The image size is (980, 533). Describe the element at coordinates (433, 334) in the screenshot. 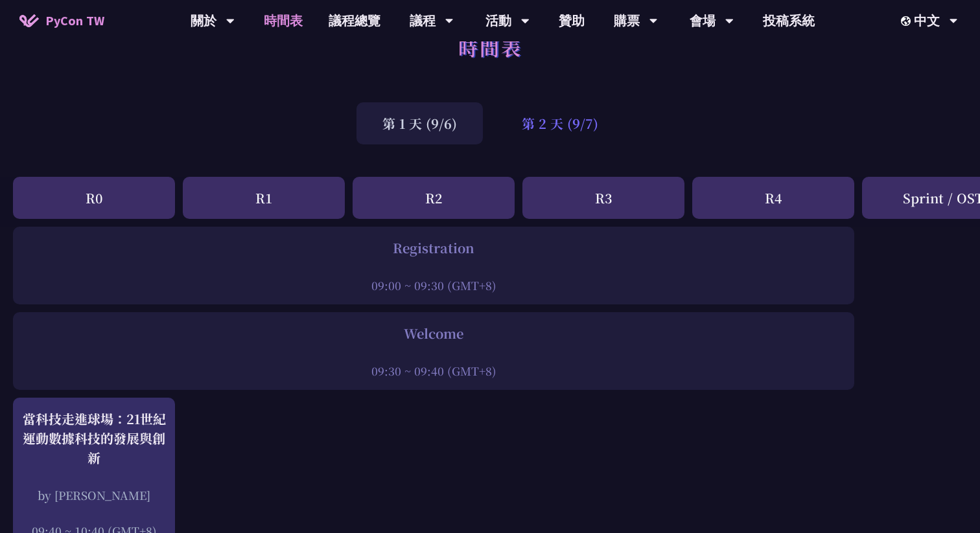

I see `div: Welcome` at that location.